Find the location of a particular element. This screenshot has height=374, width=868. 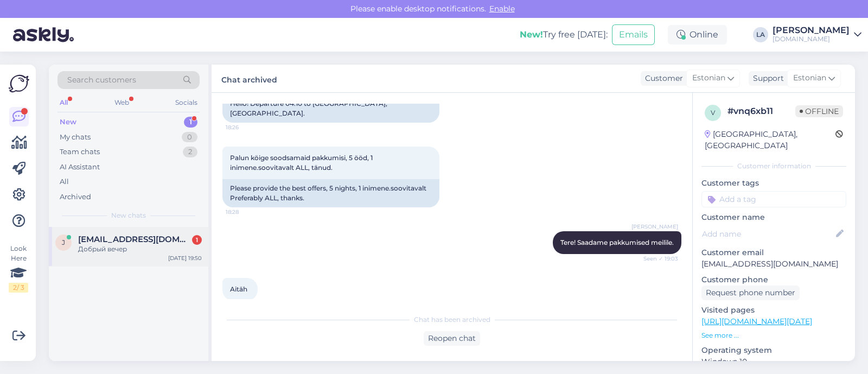

div: LA is located at coordinates (761, 35).